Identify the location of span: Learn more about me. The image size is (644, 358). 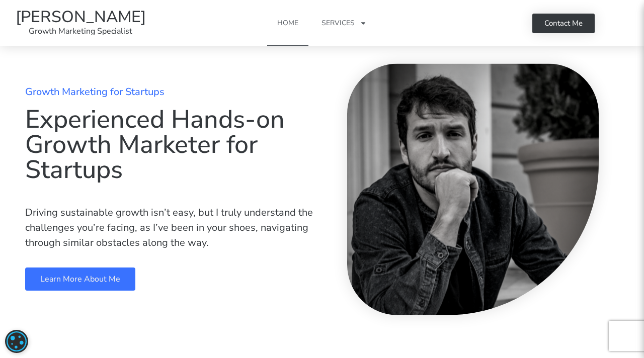
(80, 279).